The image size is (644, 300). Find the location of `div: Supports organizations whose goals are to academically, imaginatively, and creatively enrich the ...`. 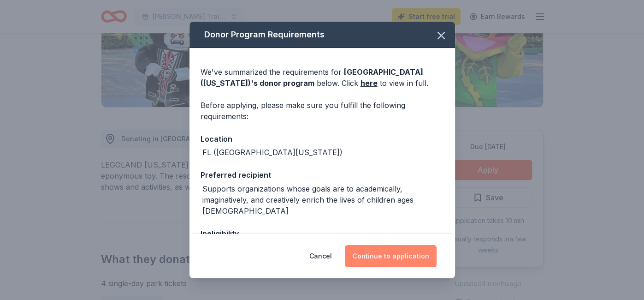

div: Supports organizations whose goals are to academically, imaginatively, and creatively enrich the ... is located at coordinates (323, 200).